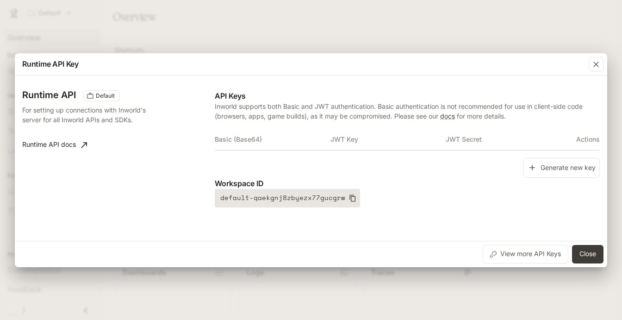  What do you see at coordinates (49, 95) in the screenshot?
I see `h3: Runtime API` at bounding box center [49, 95].